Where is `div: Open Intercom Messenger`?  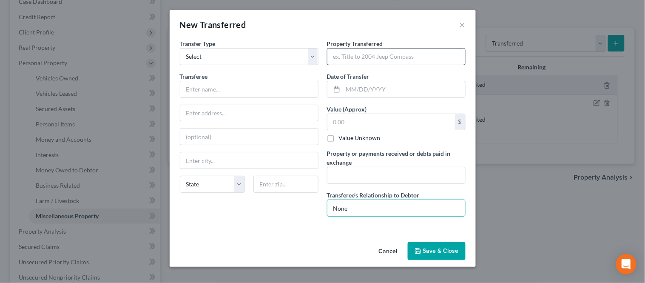 div: Open Intercom Messenger is located at coordinates (627, 264).